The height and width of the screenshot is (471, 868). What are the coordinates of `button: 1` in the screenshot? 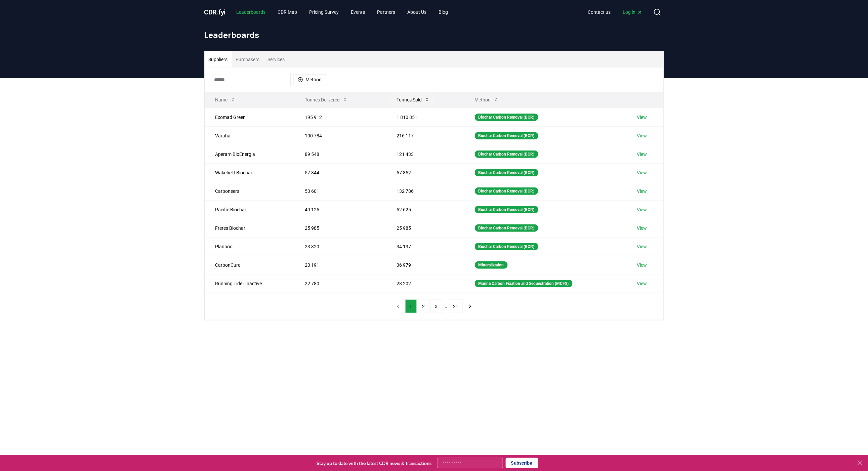 It's located at (411, 307).